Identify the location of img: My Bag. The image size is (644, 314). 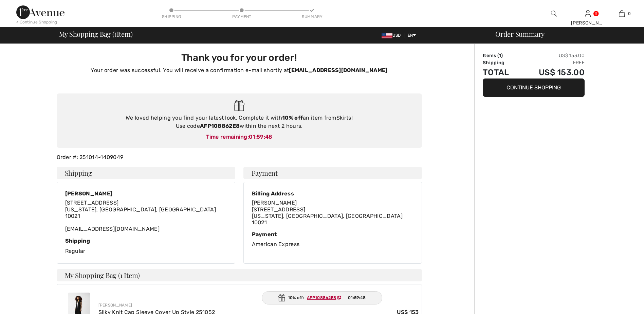
(622, 13).